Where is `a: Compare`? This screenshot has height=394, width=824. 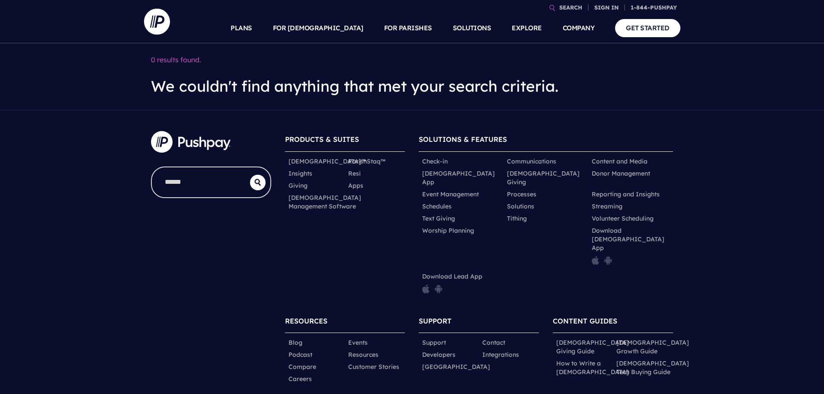 a: Compare is located at coordinates (302, 367).